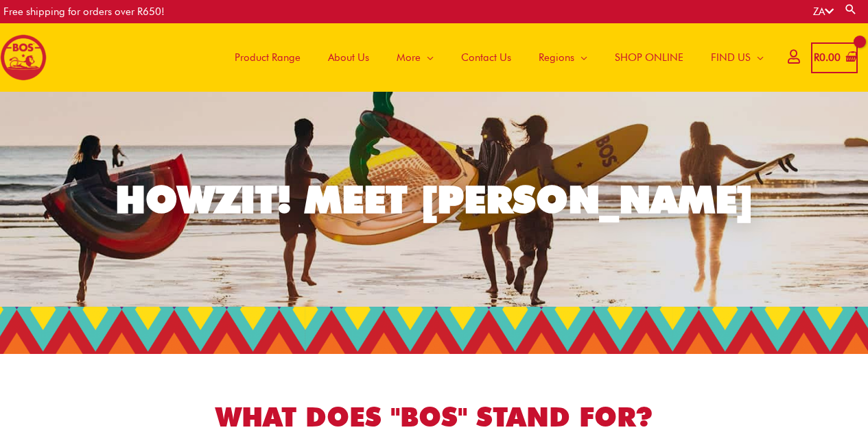 This screenshot has height=432, width=868. I want to click on span: Contact Us, so click(485, 57).